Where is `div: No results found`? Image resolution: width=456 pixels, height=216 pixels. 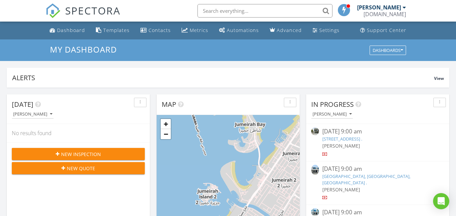
div: No results found is located at coordinates (78, 133).